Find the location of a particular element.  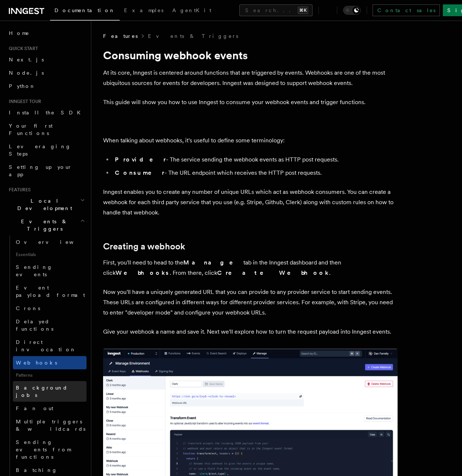

a: Leveraging Steps is located at coordinates (46, 150).